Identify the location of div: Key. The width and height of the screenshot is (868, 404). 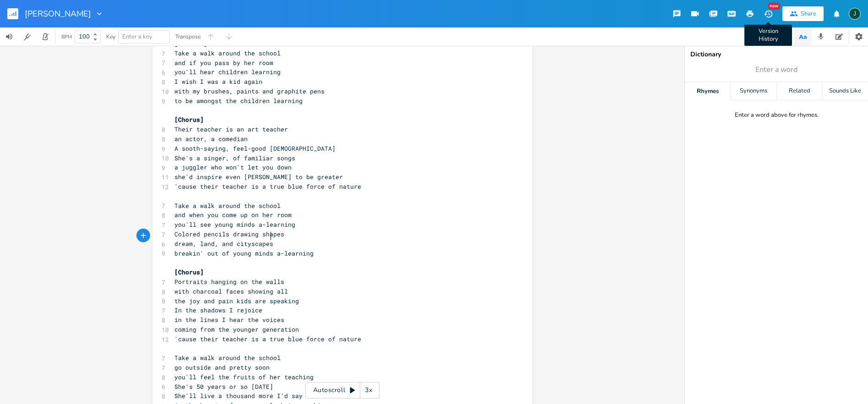
(110, 37).